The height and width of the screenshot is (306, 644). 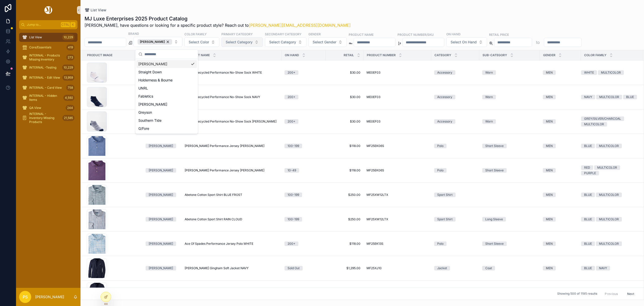 What do you see at coordinates (375, 146) in the screenshot?
I see `span: MF25EK06S` at bounding box center [375, 146].